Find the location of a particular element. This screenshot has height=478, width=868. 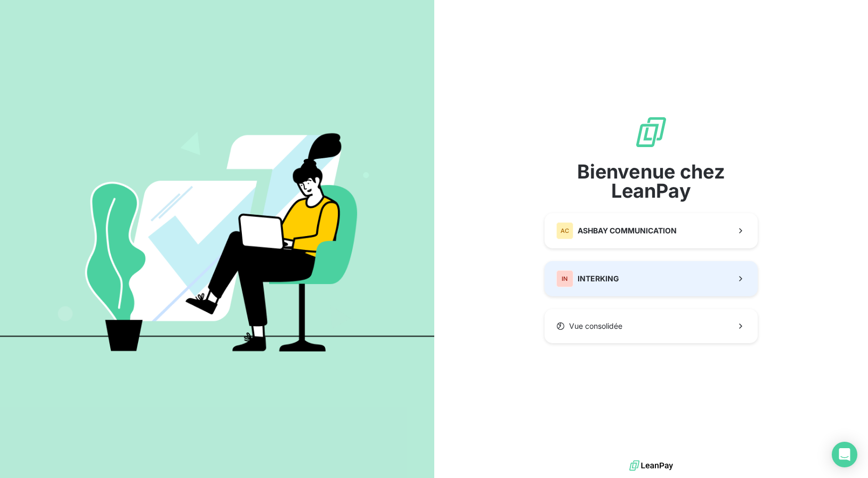

button: Vue consolidée is located at coordinates (651, 326).